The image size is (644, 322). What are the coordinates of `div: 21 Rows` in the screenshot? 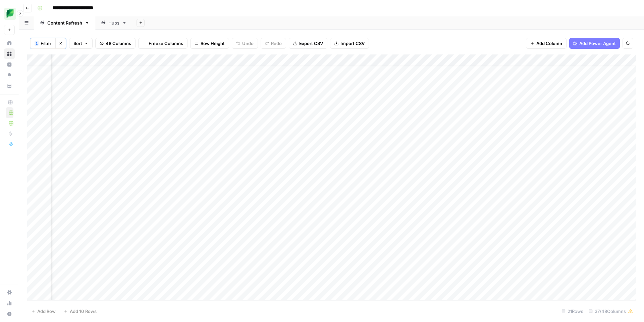 It's located at (572, 311).